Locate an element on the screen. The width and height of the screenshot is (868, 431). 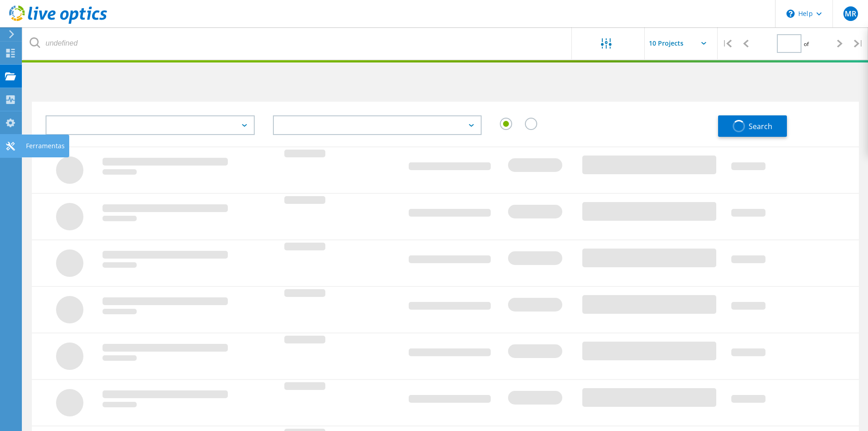
button: Search is located at coordinates (752, 126).